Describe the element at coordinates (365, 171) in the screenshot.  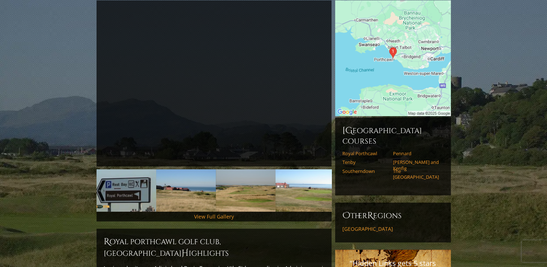
I see `a: Southerndown` at that location.